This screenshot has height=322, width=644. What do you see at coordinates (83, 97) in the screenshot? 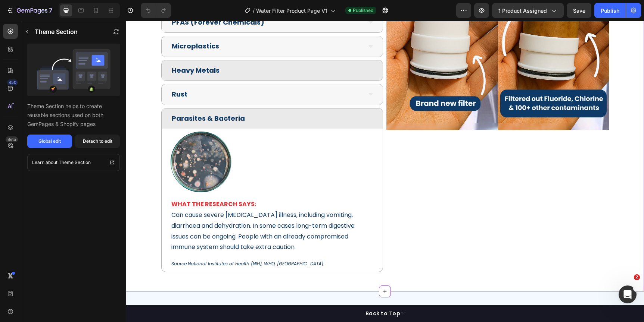
I see `strong: Parasites & Bacteria` at bounding box center [83, 97].